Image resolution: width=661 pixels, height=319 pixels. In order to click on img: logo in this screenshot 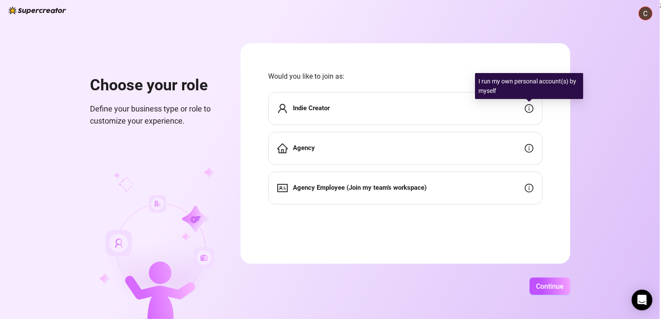, I will do `click(37, 10)`.